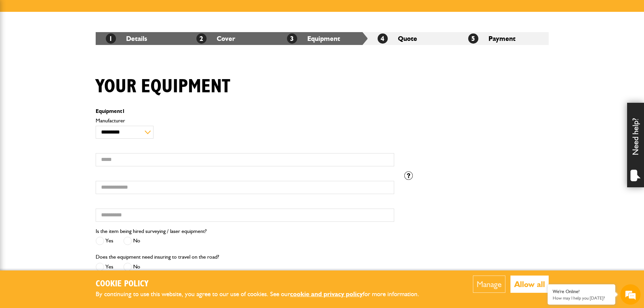 Image resolution: width=644 pixels, height=308 pixels. Describe the element at coordinates (636, 145) in the screenshot. I see `div: Need help?` at that location.